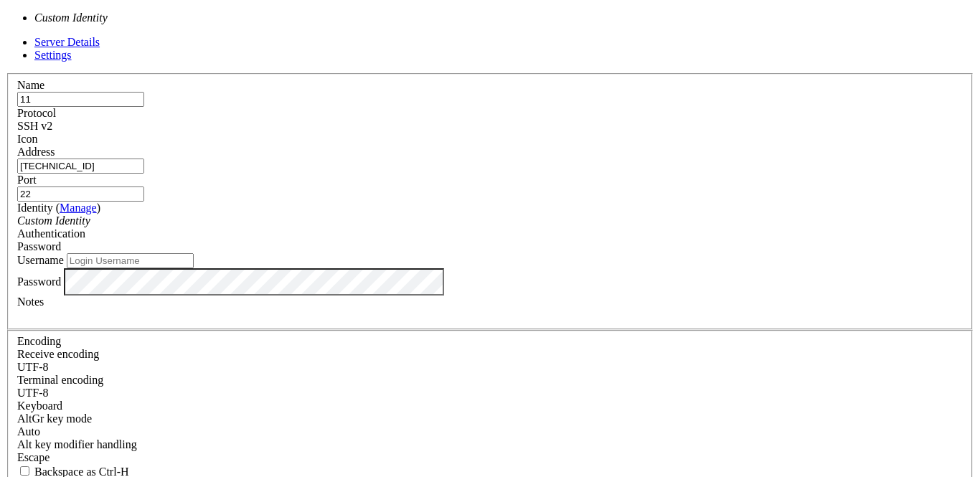  What do you see at coordinates (51, 233) in the screenshot?
I see `label: Authentication` at bounding box center [51, 233].